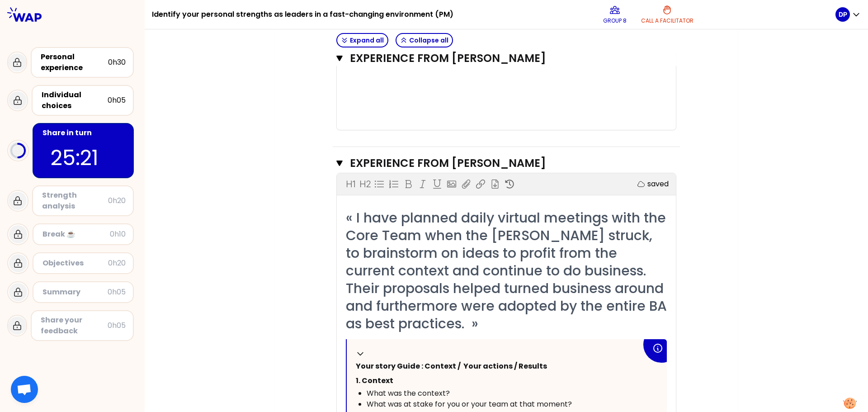 The height and width of the screenshot is (412, 868). Describe the element at coordinates (75, 101) in the screenshot. I see `div: Individual choices` at that location.